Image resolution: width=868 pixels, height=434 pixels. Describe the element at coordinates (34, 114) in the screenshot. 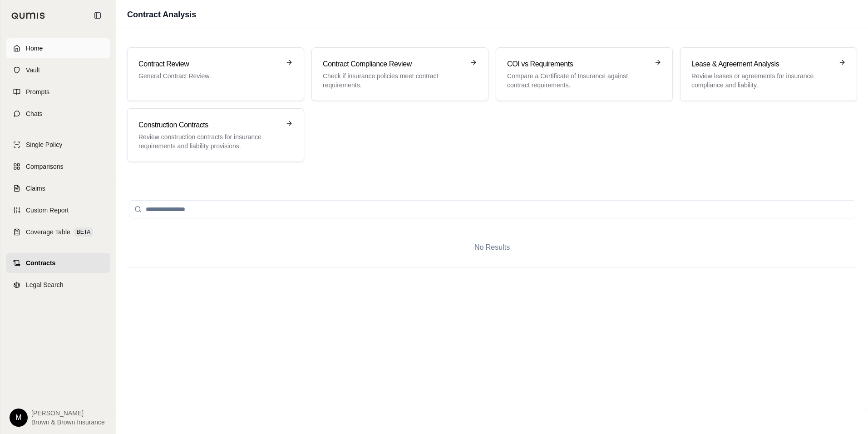

I see `span: Chats` at that location.